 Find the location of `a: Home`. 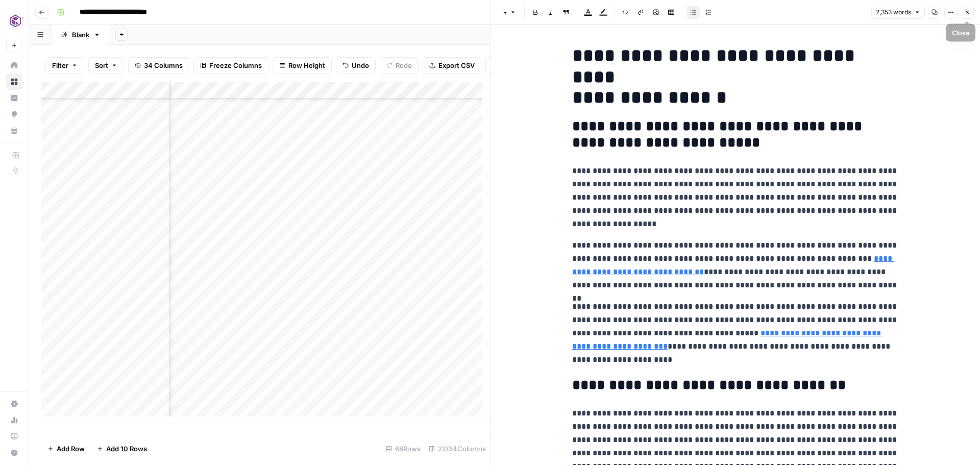

a: Home is located at coordinates (15, 65).